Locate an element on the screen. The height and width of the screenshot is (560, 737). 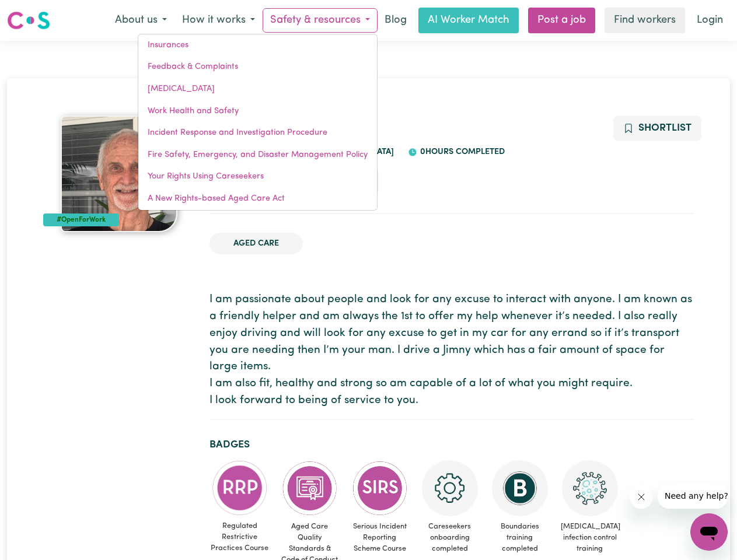
button: Add to shortlist is located at coordinates (658, 128).